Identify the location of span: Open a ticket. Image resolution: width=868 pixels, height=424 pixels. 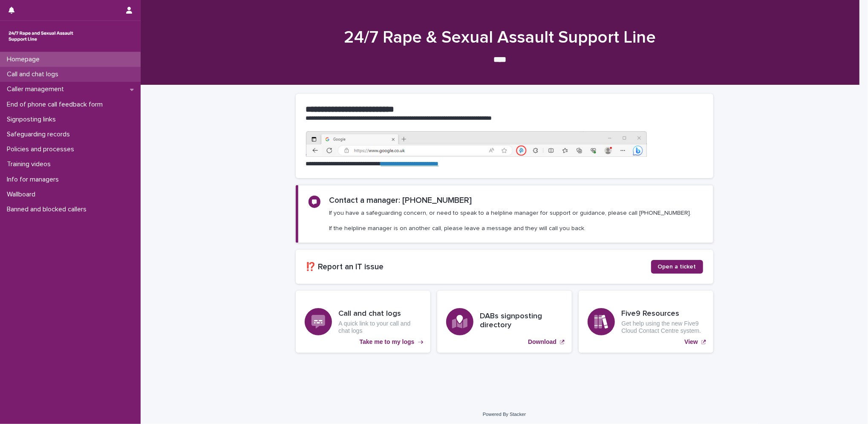
(678, 267).